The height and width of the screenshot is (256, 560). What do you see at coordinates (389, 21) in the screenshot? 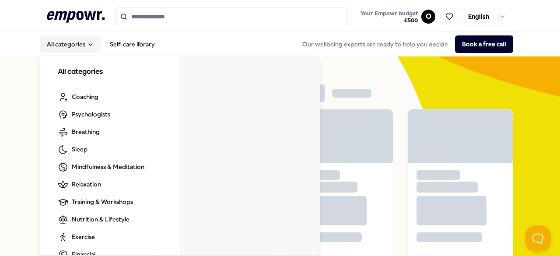
I see `span: € 500` at bounding box center [389, 21].